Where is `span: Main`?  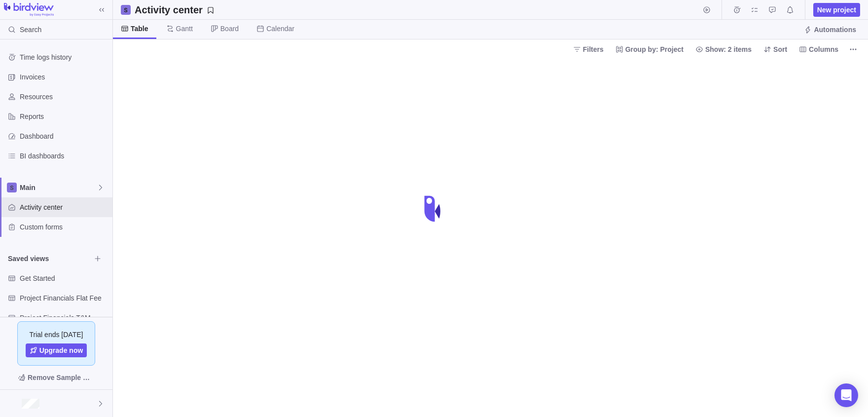 span: Main is located at coordinates (59, 188).